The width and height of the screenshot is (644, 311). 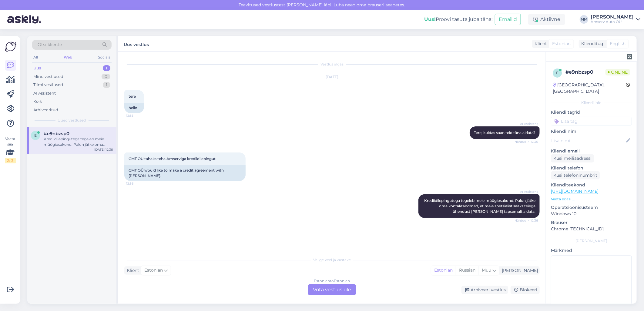 I want to click on p: Klienditeekond, so click(x=591, y=185).